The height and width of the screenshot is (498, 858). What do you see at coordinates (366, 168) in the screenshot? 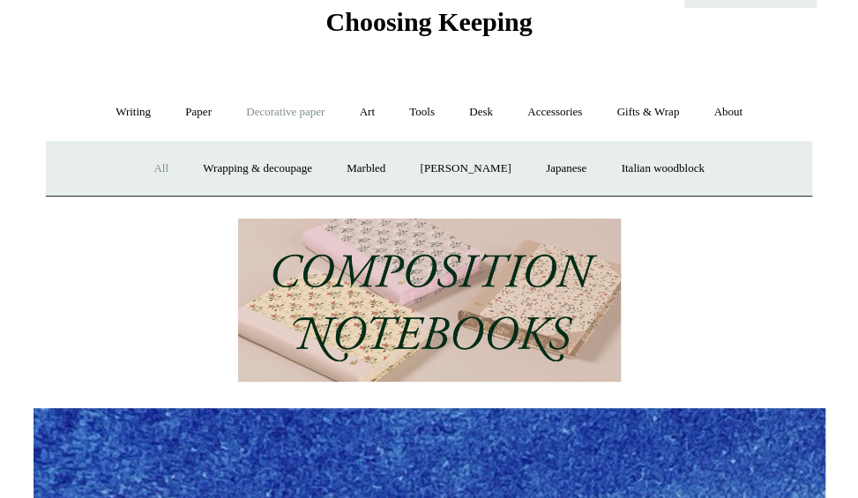
I see `a: Marbled` at bounding box center [366, 168].